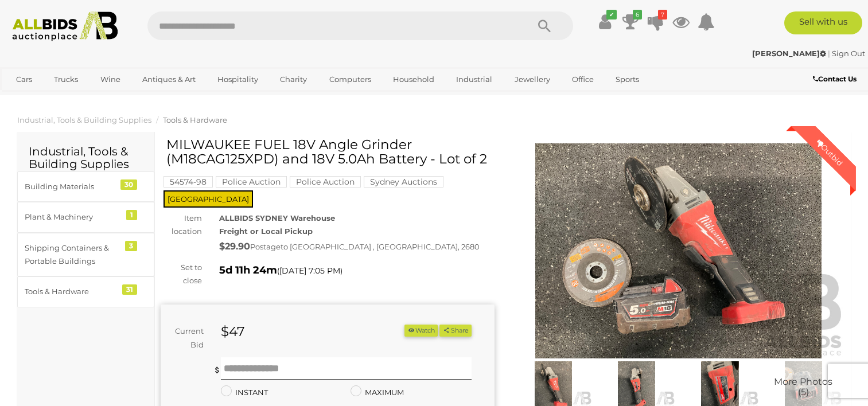  What do you see at coordinates (234, 246) in the screenshot?
I see `strong: $29.90` at bounding box center [234, 246].